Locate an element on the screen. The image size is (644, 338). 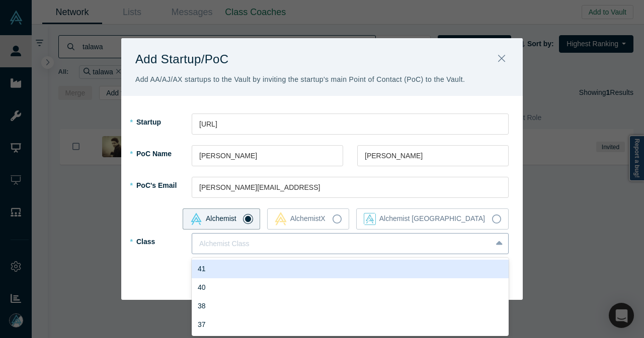
label: PoC Name is located at coordinates (164, 154).